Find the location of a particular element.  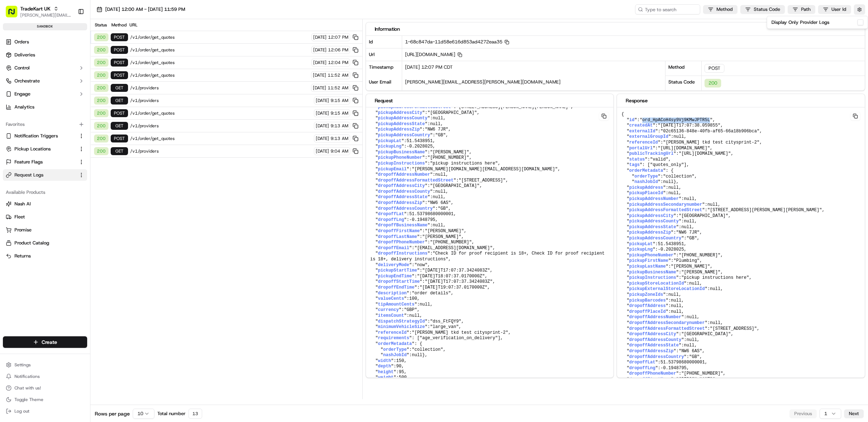

span: 9:15 AM is located at coordinates (339, 114).